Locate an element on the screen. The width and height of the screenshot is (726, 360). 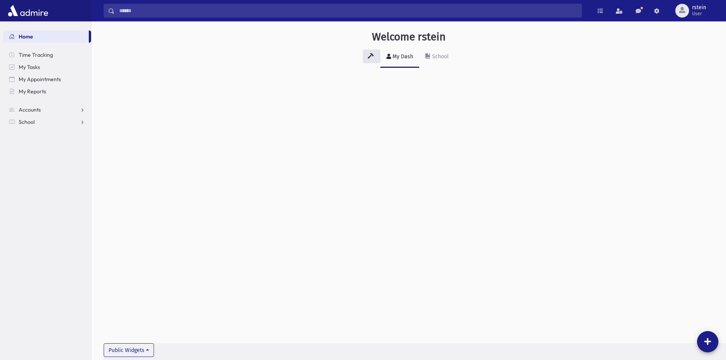
span: Time Tracking is located at coordinates (36, 55).